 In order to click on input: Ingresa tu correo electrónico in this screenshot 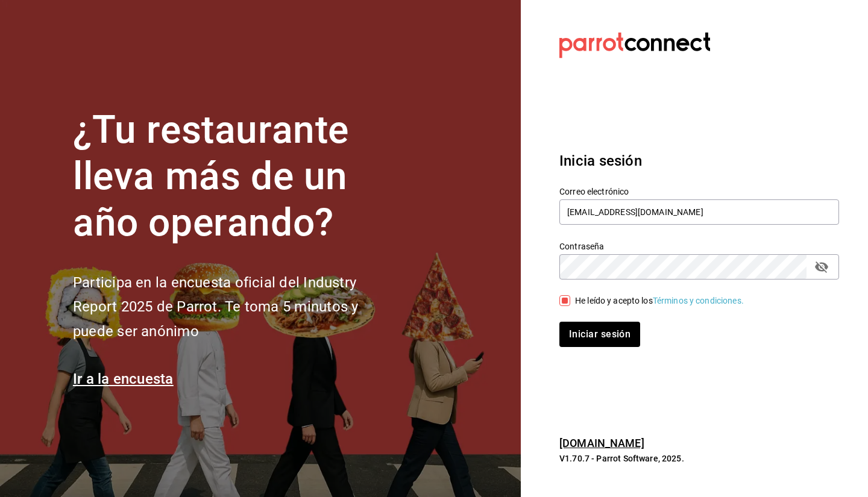, I will do `click(699, 212)`.